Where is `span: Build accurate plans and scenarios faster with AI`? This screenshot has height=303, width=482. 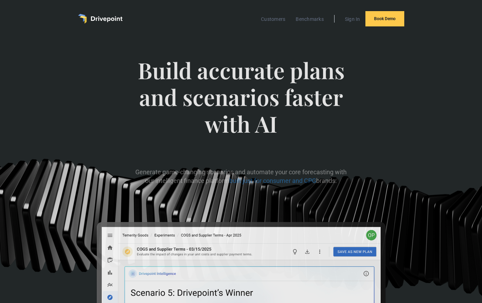 span: Build accurate plans and scenarios faster with AI is located at coordinates (241, 104).